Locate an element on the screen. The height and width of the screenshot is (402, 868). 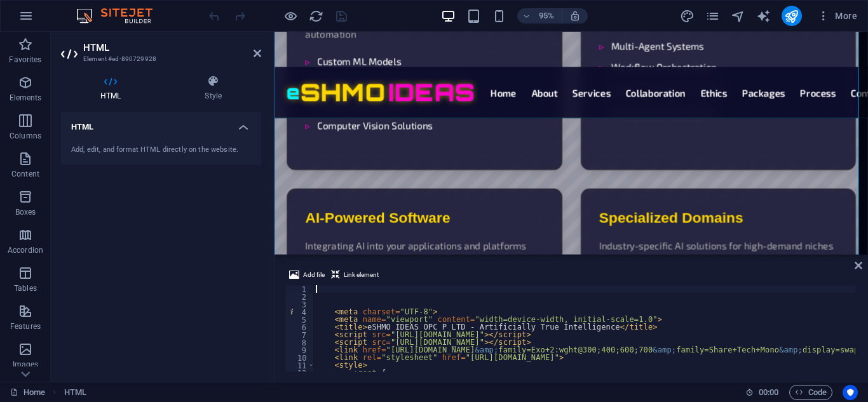
a: Click to cancel selection. Double-click to open Pages is located at coordinates (27, 392).